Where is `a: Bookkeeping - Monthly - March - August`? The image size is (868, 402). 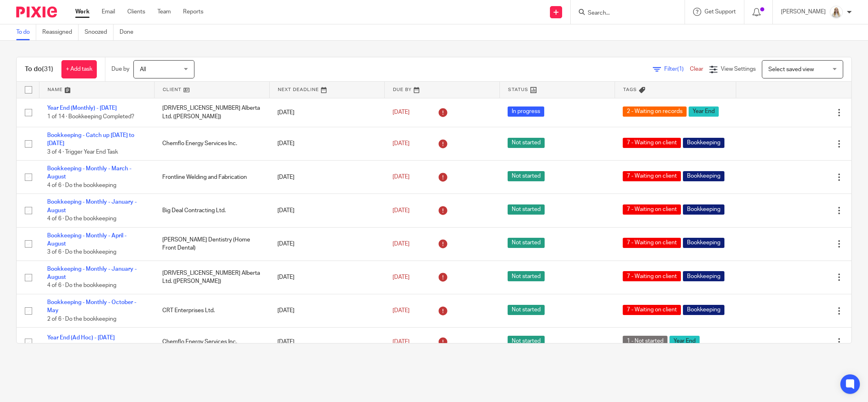
a: Bookkeeping - Monthly - March - August is located at coordinates (89, 173).